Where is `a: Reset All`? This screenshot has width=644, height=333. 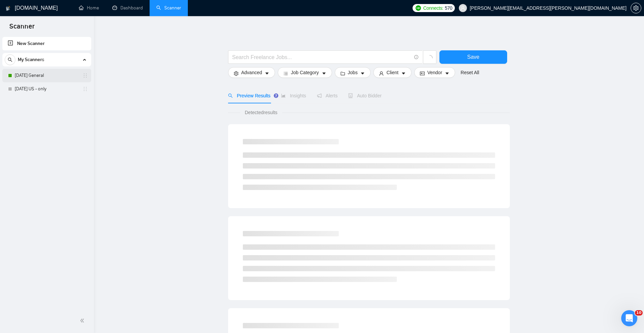
a: Reset All is located at coordinates (470, 73).